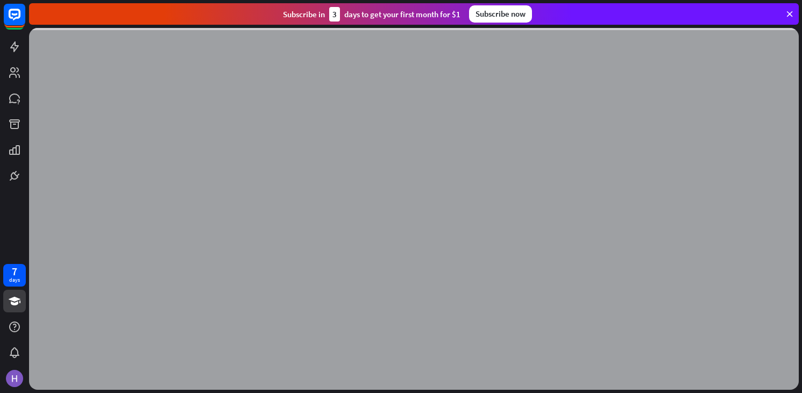 The height and width of the screenshot is (393, 802). What do you see at coordinates (372, 14) in the screenshot?
I see `div: Subscribe in days to get your first month for $1` at bounding box center [372, 14].